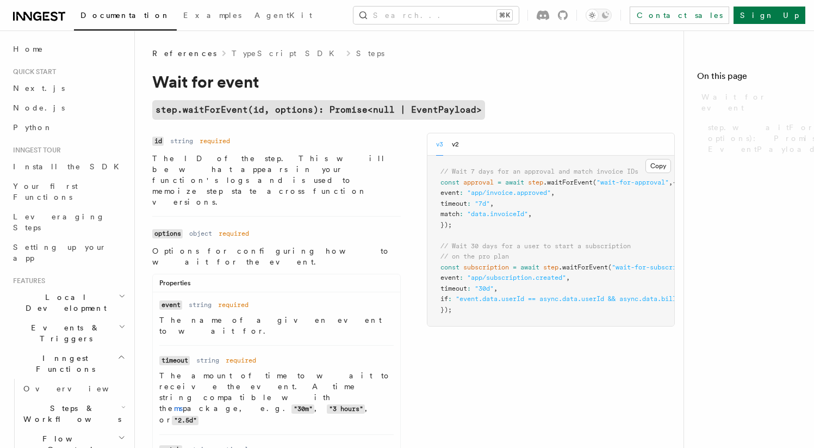  What do you see at coordinates (751, 102) in the screenshot?
I see `span: Wait for event` at bounding box center [751, 102].